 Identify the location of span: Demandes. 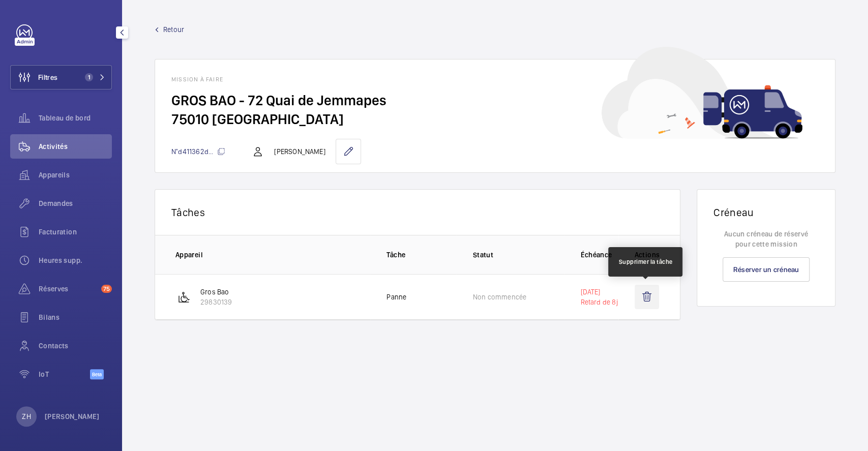
(76, 203).